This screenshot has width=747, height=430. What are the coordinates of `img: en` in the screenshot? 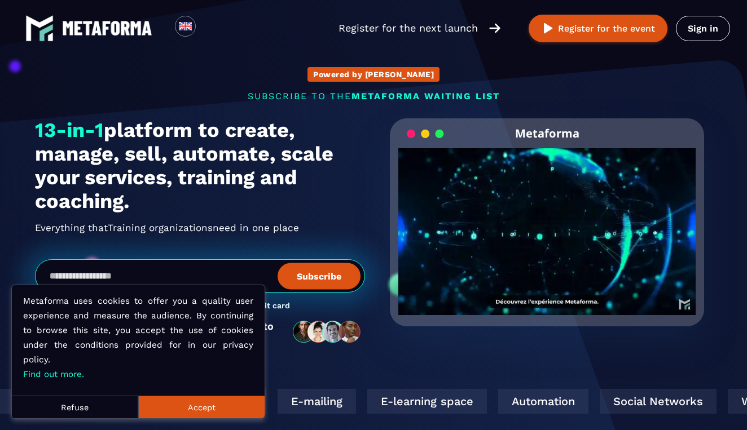 It's located at (185, 26).